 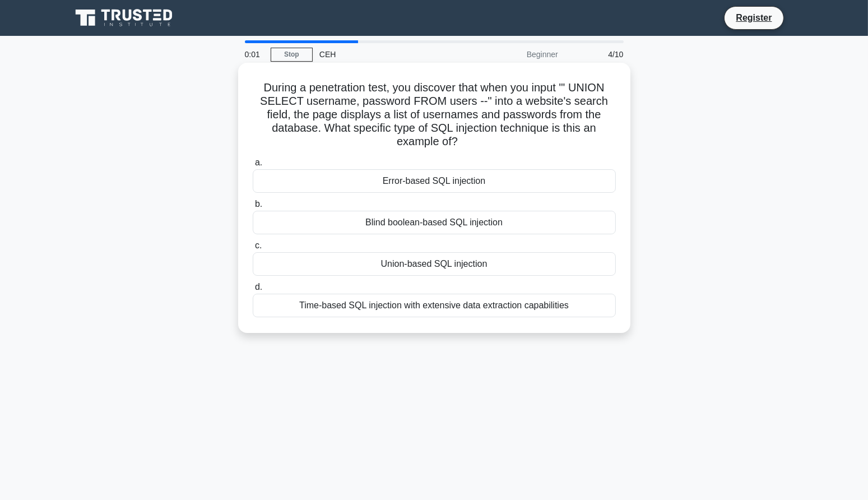 I want to click on a: Stop, so click(x=291, y=54).